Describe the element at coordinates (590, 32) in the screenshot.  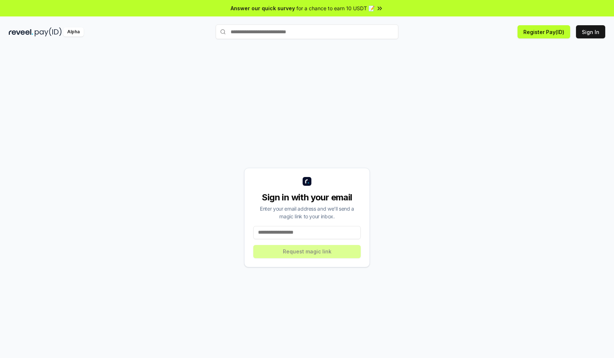
I see `button: Sign In` at that location.